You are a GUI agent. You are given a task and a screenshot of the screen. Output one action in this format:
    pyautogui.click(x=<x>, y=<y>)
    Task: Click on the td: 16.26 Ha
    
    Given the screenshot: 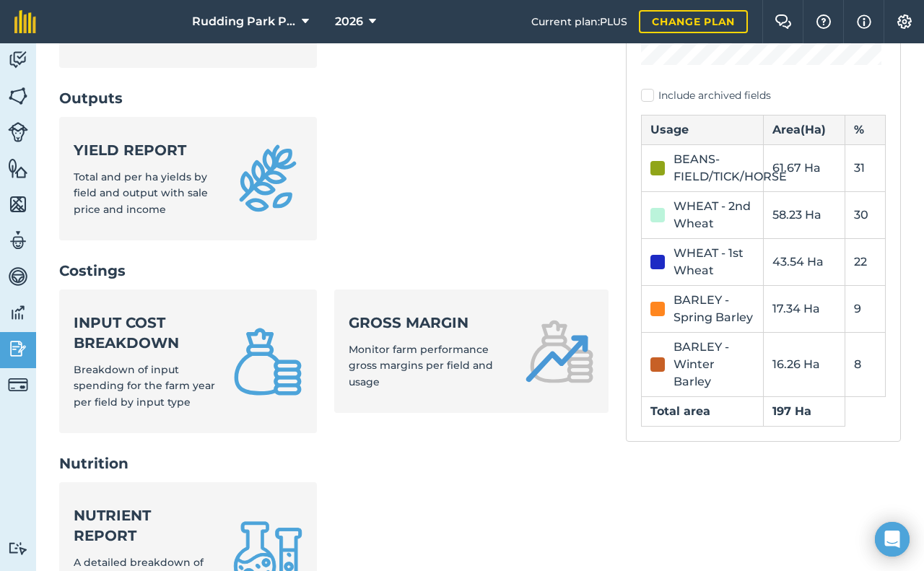 What is the action you would take?
    pyautogui.click(x=804, y=364)
    